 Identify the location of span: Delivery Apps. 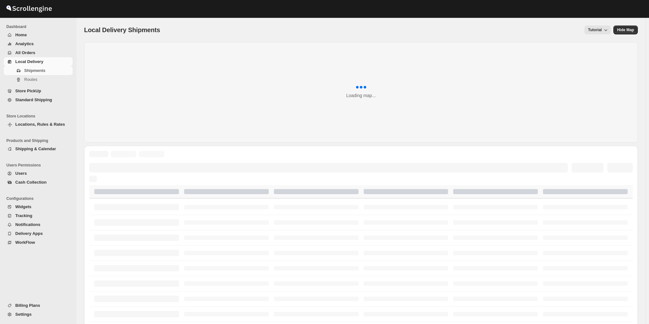
(29, 234).